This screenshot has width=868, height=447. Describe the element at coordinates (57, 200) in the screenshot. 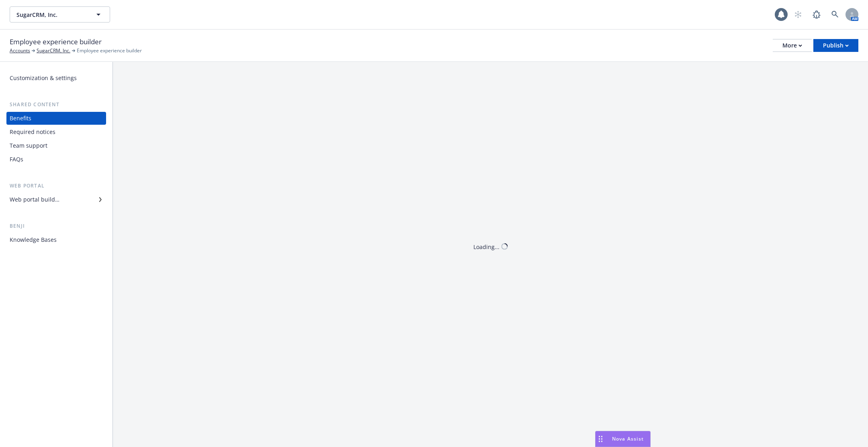

I see `a: Web portal builder` at that location.